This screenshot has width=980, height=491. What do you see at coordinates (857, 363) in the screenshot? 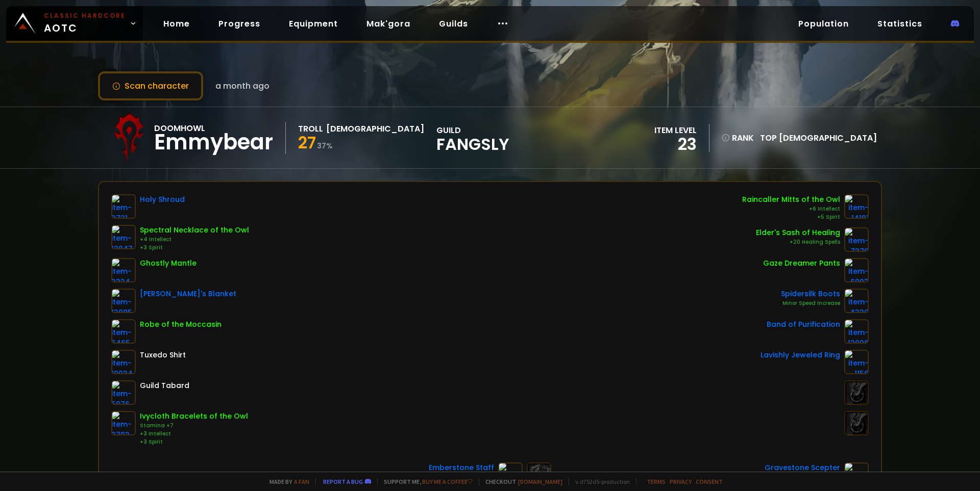
I see `img: item-1156` at bounding box center [857, 363].